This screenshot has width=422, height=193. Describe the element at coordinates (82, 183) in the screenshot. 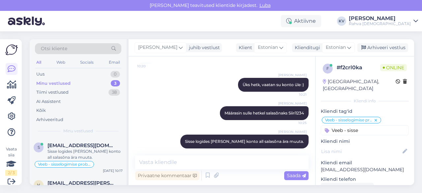

I see `span: hele.lepik@gmail.com` at that location.